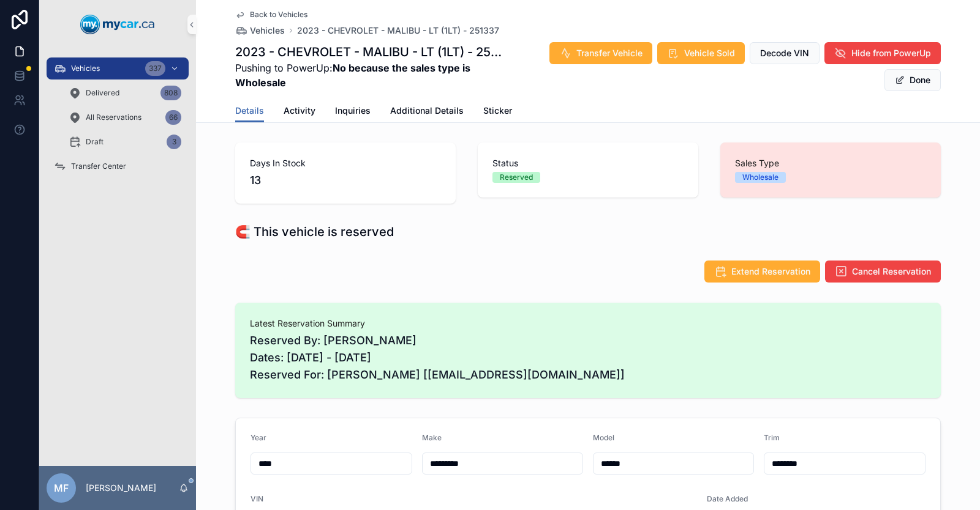 The width and height of the screenshot is (980, 510). What do you see at coordinates (61, 489) in the screenshot?
I see `span: MF` at bounding box center [61, 489].